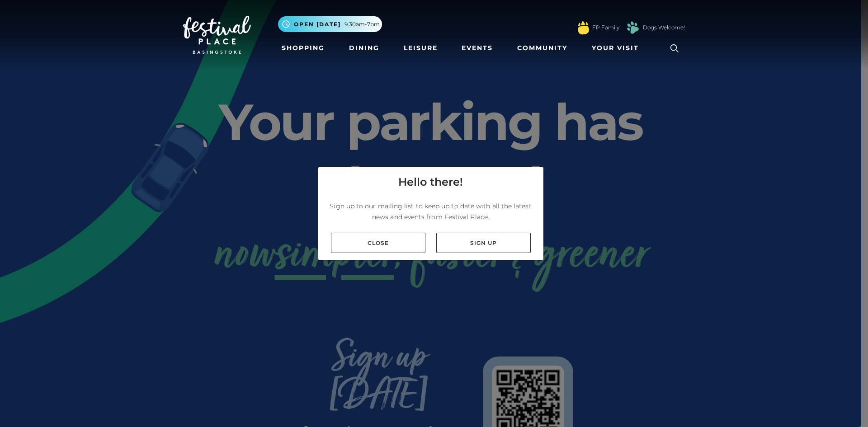 Image resolution: width=868 pixels, height=427 pixels. I want to click on a: Shopping, so click(303, 48).